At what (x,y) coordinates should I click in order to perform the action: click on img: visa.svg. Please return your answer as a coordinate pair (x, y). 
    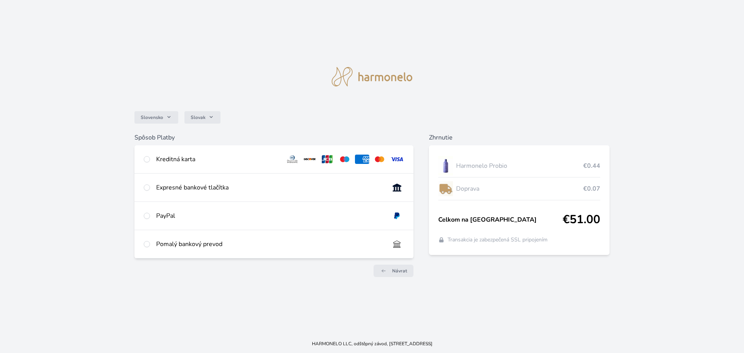
    Looking at the image, I should click on (397, 159).